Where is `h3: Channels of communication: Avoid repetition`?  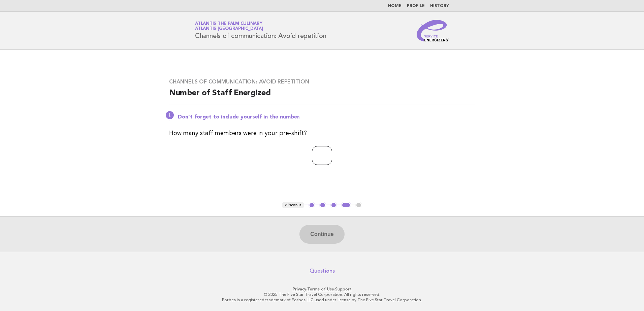 h3: Channels of communication: Avoid repetition is located at coordinates (322, 81).